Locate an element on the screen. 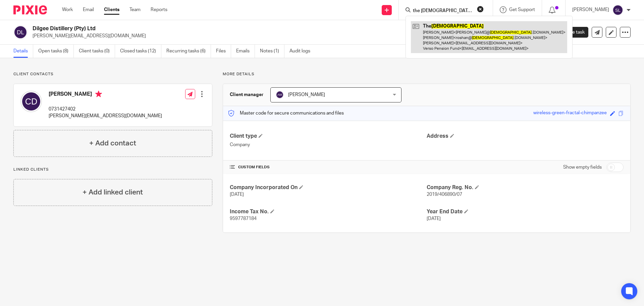 Image resolution: width=644 pixels, height=306 pixels. img: Pixie is located at coordinates (30, 10).